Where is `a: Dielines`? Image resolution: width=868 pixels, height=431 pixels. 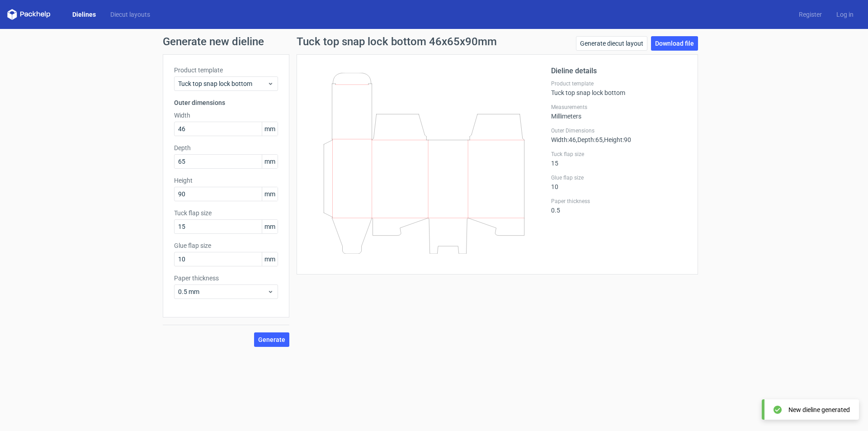
a: Dielines is located at coordinates (84, 14).